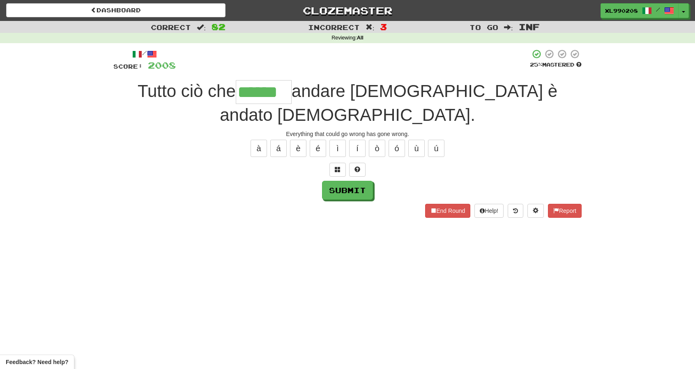  What do you see at coordinates (639, 11) in the screenshot?
I see `a: XL990208 /` at bounding box center [639, 11].